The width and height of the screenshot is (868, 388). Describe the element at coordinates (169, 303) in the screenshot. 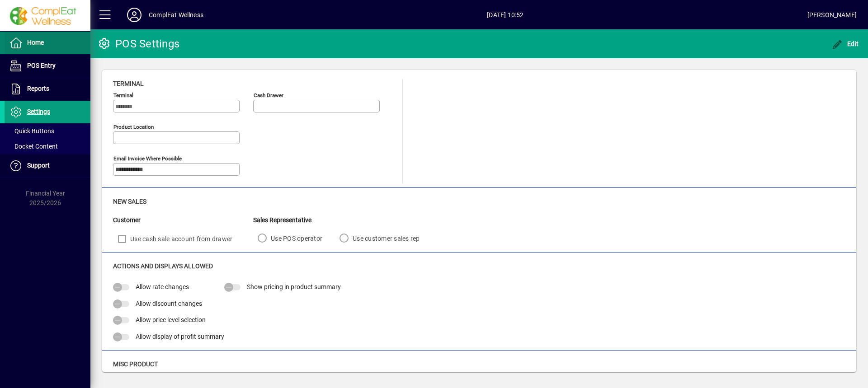

I see `span: Allow discount changes` at that location.